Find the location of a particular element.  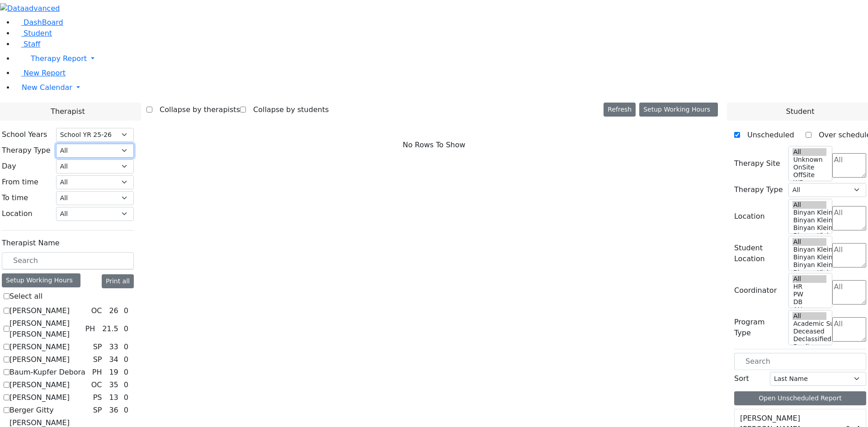

option: AH is located at coordinates (810, 309).